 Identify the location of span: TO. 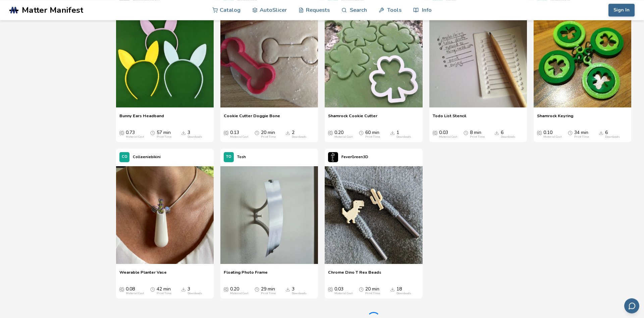
(229, 157).